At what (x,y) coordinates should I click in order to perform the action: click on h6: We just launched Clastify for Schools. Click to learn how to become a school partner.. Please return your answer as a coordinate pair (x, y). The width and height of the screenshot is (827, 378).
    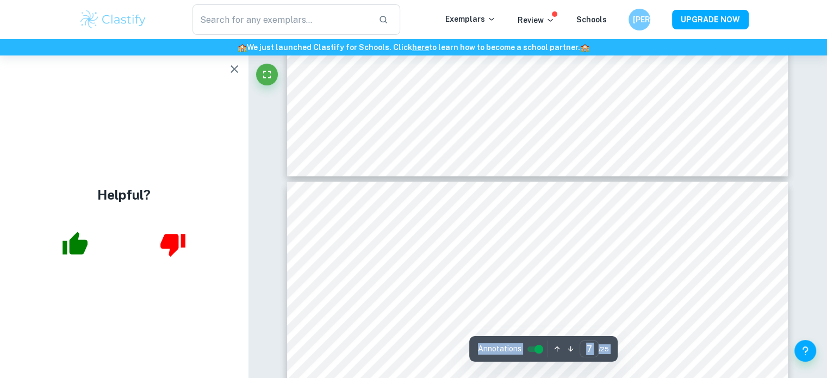
    Looking at the image, I should click on (413, 47).